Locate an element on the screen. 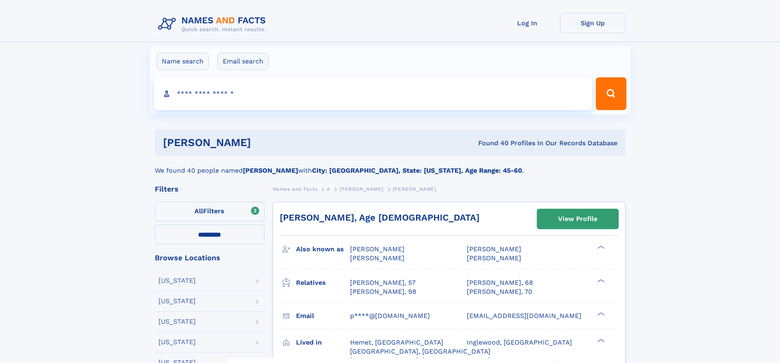 The width and height of the screenshot is (780, 363). a: Log In is located at coordinates (527, 23).